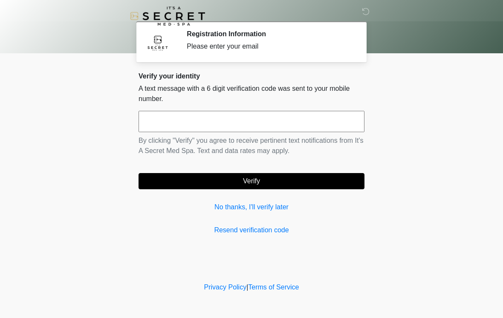 Image resolution: width=503 pixels, height=318 pixels. I want to click on h2: Registration Information, so click(269, 34).